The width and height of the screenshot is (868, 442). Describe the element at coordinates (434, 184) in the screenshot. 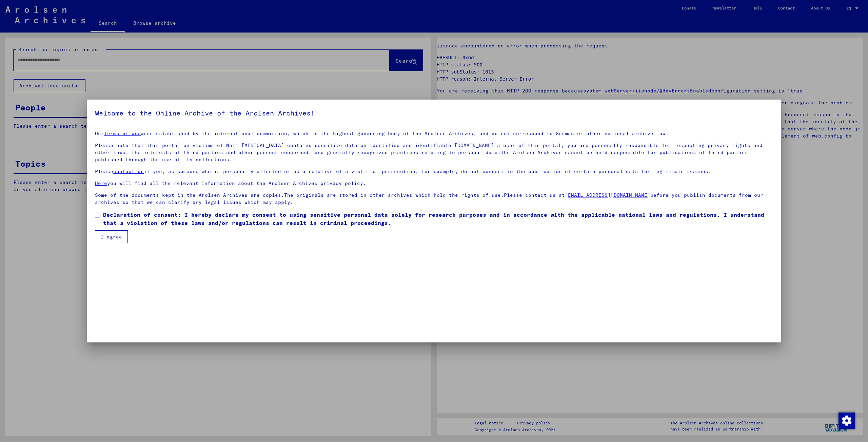

I see `p: you will find all the relevant information about the Arolsen Archives privacy policy.` at that location.